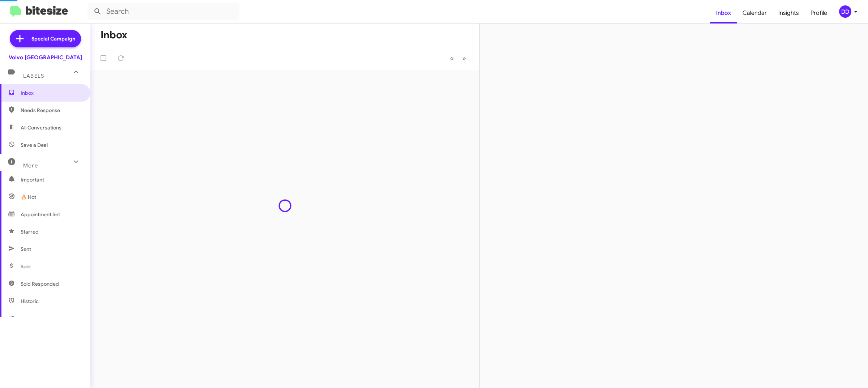 Image resolution: width=868 pixels, height=388 pixels. What do you see at coordinates (819, 13) in the screenshot?
I see `a: Profile` at bounding box center [819, 13].